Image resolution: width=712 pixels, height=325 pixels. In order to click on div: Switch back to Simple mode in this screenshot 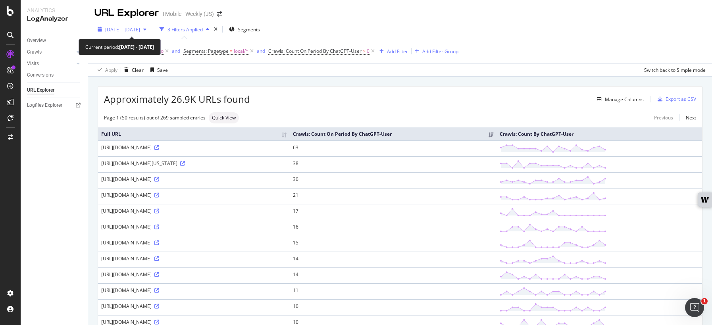, I will do `click(675, 70)`.